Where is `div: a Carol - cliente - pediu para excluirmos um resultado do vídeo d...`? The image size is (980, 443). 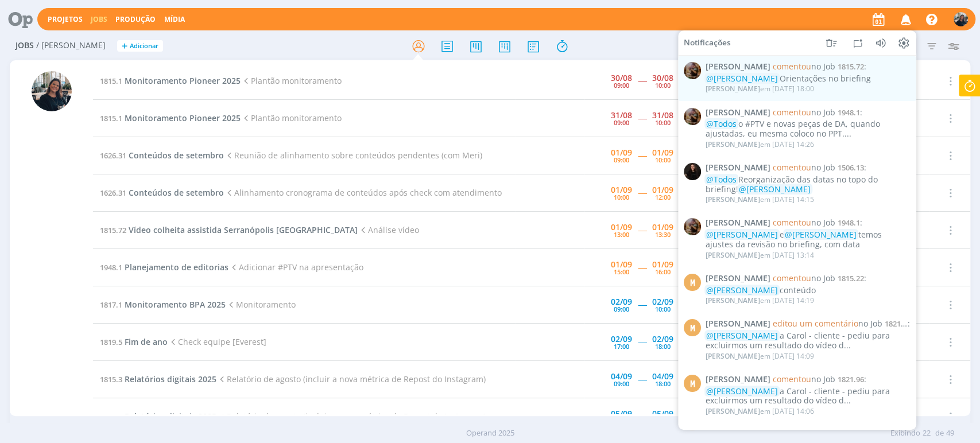
div: a Carol - cliente - pediu para excluirmos um resultado do vídeo d... is located at coordinates (808, 396).